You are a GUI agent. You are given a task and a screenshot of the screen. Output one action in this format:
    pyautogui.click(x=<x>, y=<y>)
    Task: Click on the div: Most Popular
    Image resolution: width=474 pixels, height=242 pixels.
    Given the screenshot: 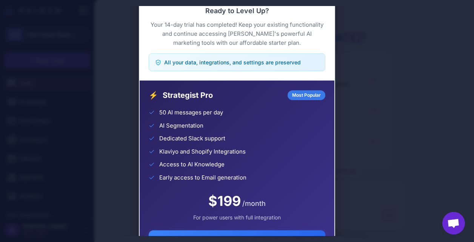 What is the action you would take?
    pyautogui.click(x=306, y=95)
    